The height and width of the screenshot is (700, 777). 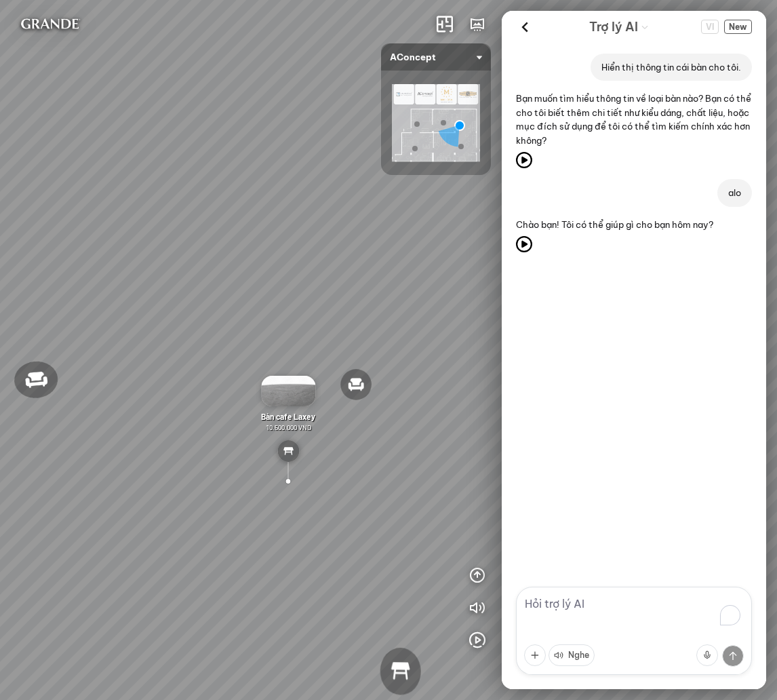 I want to click on span: 10.500.000 VND, so click(x=288, y=427).